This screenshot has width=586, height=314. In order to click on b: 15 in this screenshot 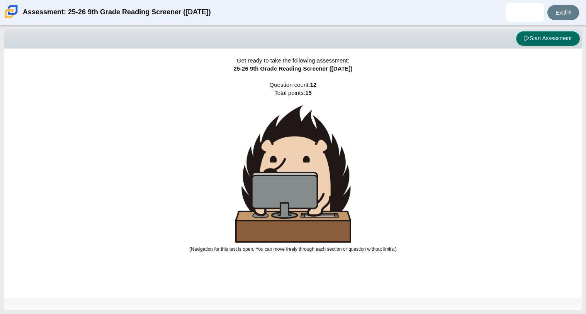, I will do `click(308, 93)`.